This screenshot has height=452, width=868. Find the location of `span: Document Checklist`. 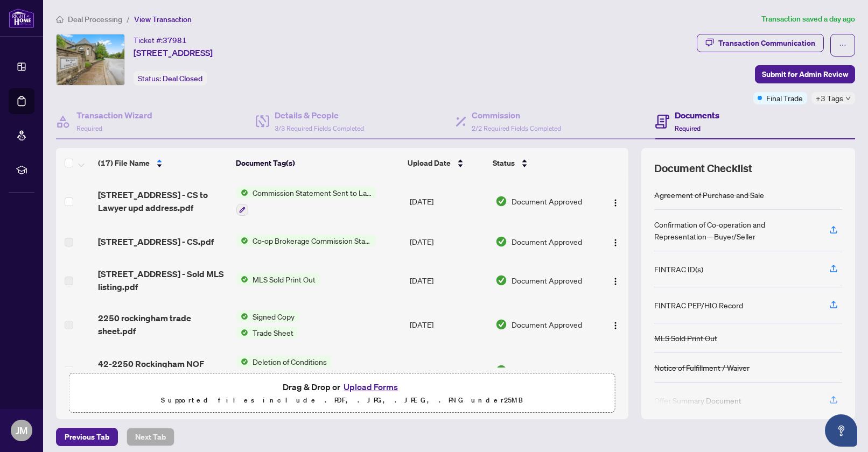

span: Document Checklist is located at coordinates (703, 168).